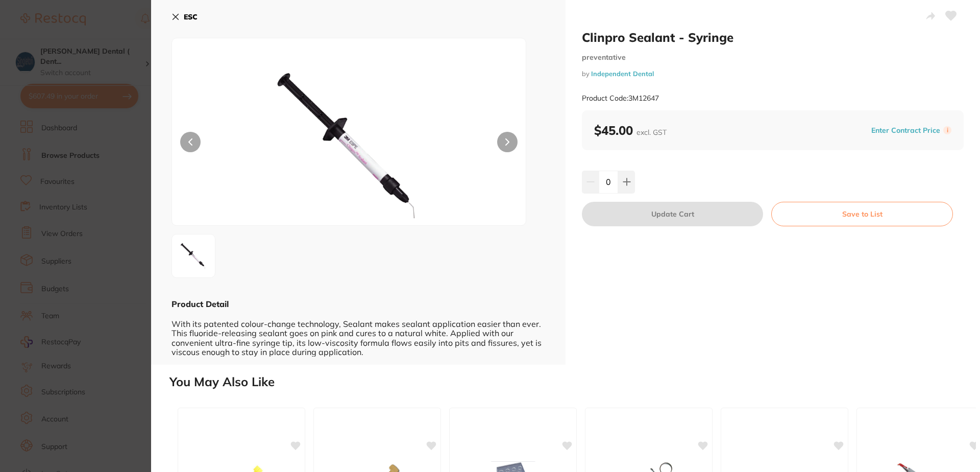  Describe the element at coordinates (773, 37) in the screenshot. I see `h2: Clinpro Sealant - Syringe` at that location.